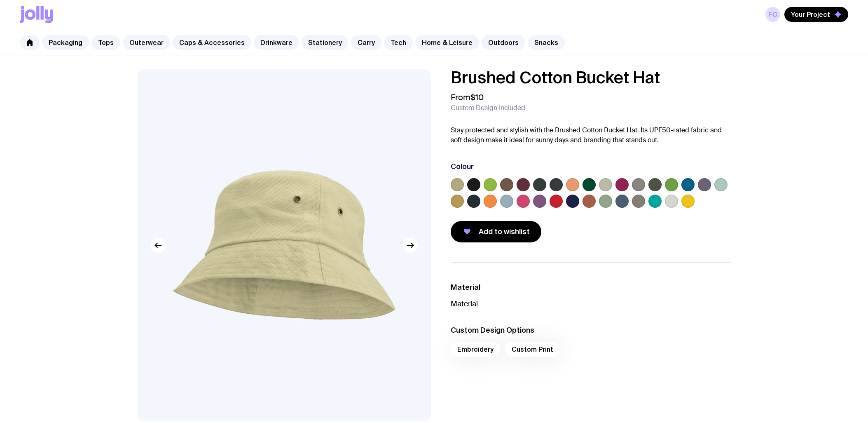 This screenshot has height=423, width=868. Describe the element at coordinates (366, 43) in the screenshot. I see `a: Carry` at that location.